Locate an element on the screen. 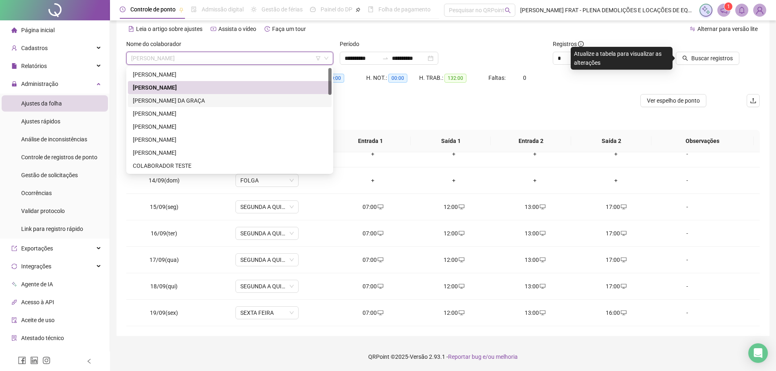 This screenshot has width=776, height=371. span: file is located at coordinates (14, 66).